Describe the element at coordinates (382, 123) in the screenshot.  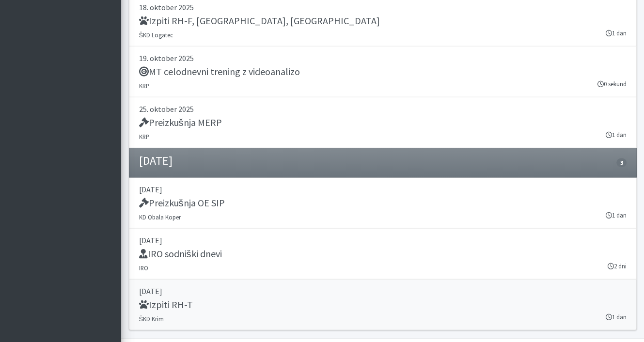
I see `a: 25. oktober 2025 Preizkušnja MERP KRP 1 dan` at that location.